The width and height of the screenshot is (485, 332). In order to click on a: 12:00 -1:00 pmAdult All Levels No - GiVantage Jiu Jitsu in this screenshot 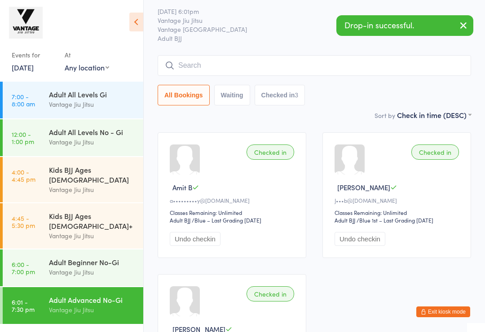, I will do `click(73, 138)`.